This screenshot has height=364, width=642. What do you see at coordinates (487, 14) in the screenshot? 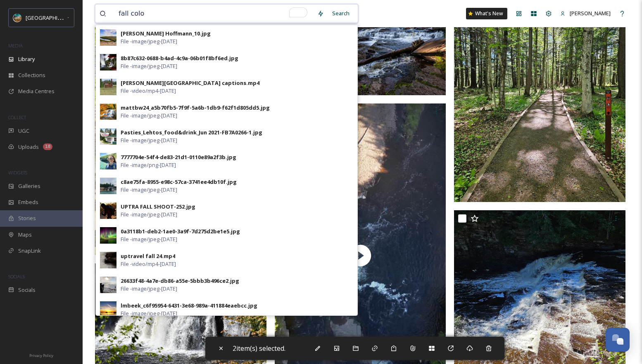
I see `div: What's New` at bounding box center [487, 14].